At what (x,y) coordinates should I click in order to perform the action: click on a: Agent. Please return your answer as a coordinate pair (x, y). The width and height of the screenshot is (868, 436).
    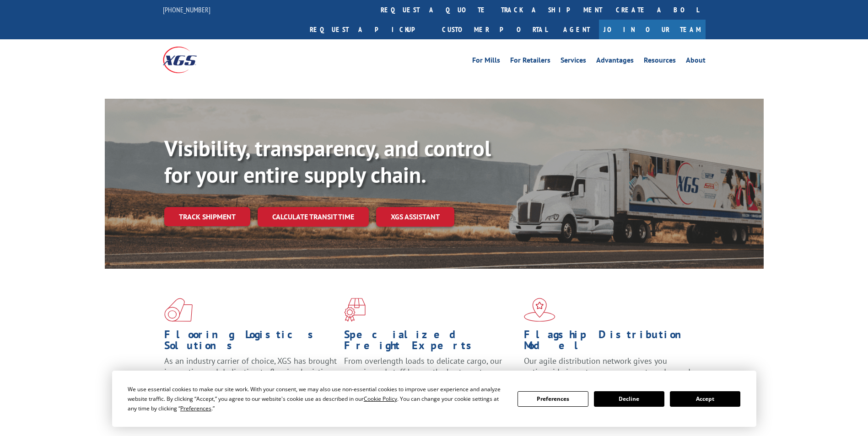
    Looking at the image, I should click on (577, 29).